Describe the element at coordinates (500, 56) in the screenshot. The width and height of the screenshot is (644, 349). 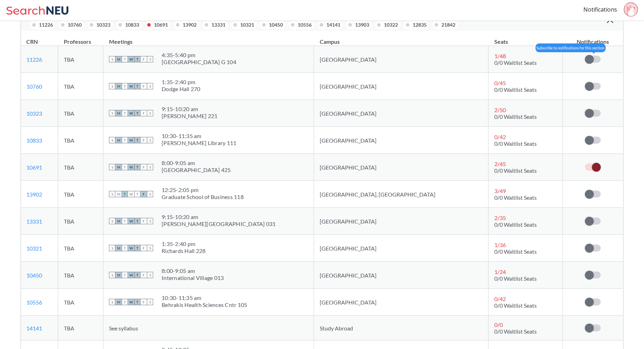
I see `span: 1 / 48` at that location.